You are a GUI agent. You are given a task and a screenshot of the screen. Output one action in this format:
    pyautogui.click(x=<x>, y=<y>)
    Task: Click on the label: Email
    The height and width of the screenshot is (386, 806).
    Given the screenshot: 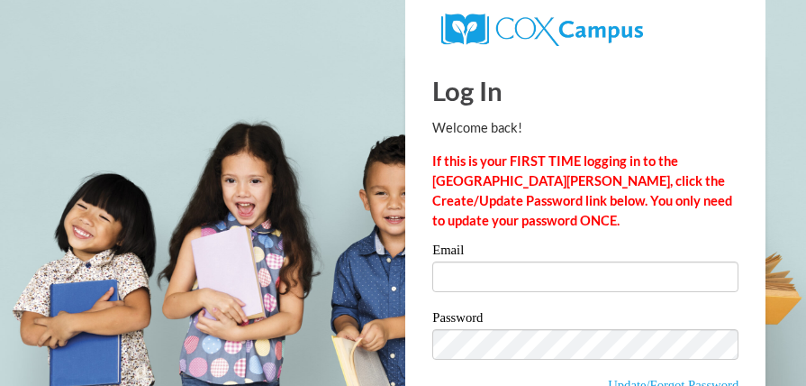 What is the action you would take?
    pyautogui.click(x=586, y=252)
    